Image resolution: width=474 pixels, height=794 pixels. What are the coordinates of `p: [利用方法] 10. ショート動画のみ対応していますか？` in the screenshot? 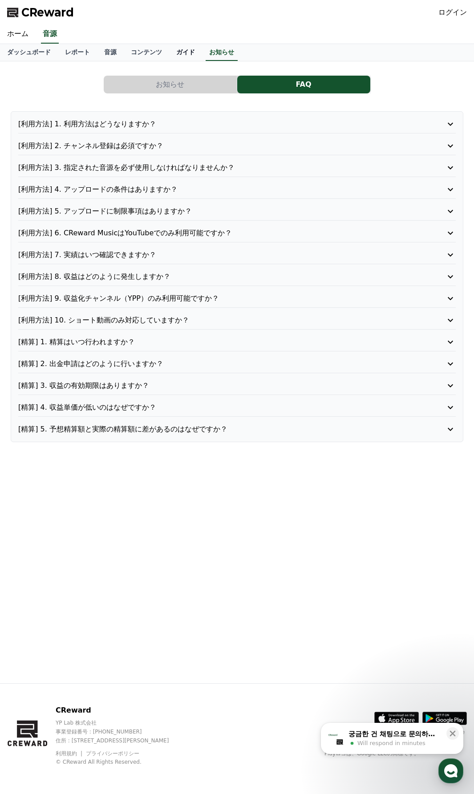 It's located at (219, 320).